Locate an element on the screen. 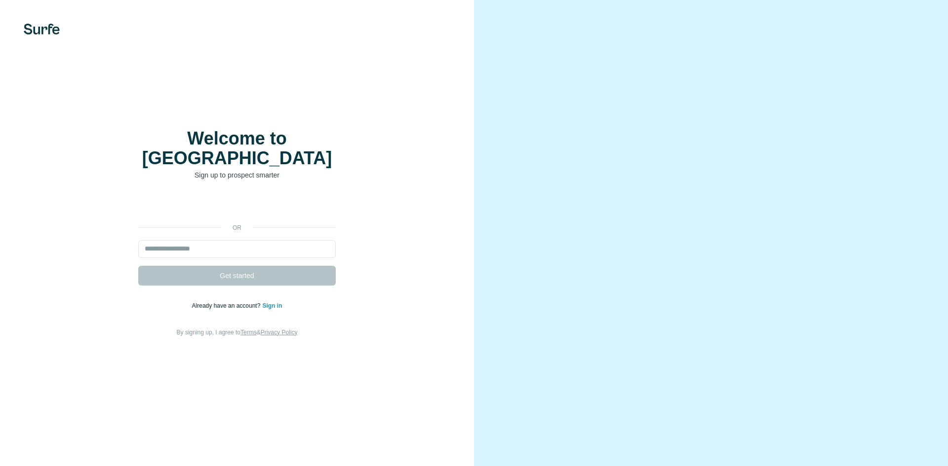 The width and height of the screenshot is (948, 466). a: Terms is located at coordinates (248, 333).